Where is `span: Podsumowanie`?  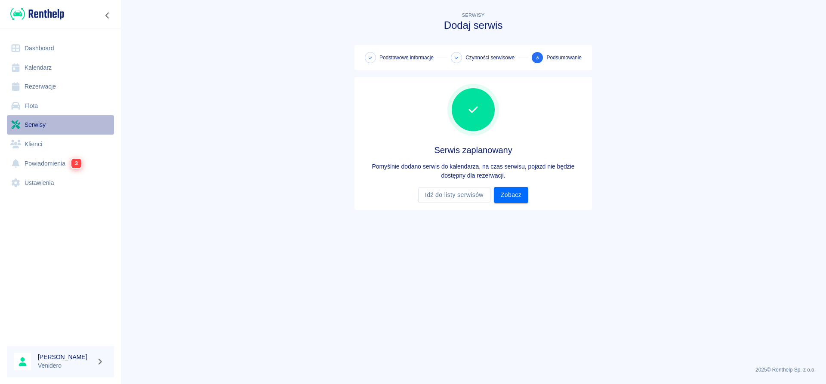 span: Podsumowanie is located at coordinates (564, 58).